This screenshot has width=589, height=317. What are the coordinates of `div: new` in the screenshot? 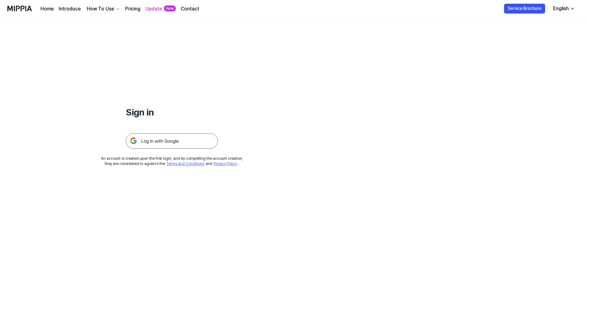 It's located at (170, 9).